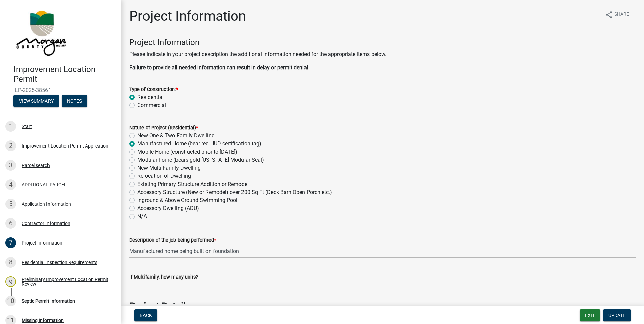  Describe the element at coordinates (617, 315) in the screenshot. I see `button: Update` at that location.